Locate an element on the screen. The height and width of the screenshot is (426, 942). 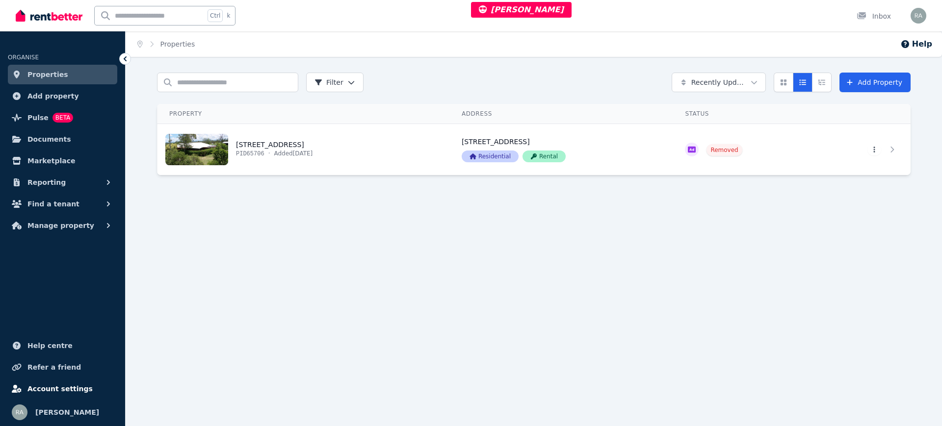
button: Compact list view is located at coordinates (802, 82).